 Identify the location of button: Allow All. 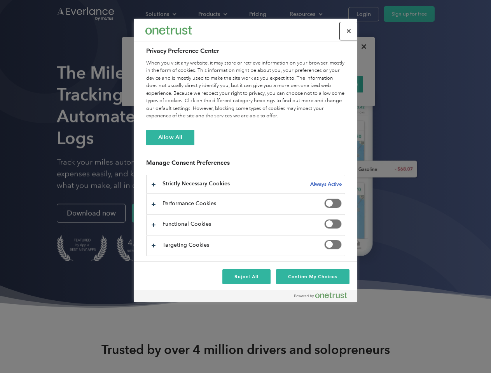
(170, 138).